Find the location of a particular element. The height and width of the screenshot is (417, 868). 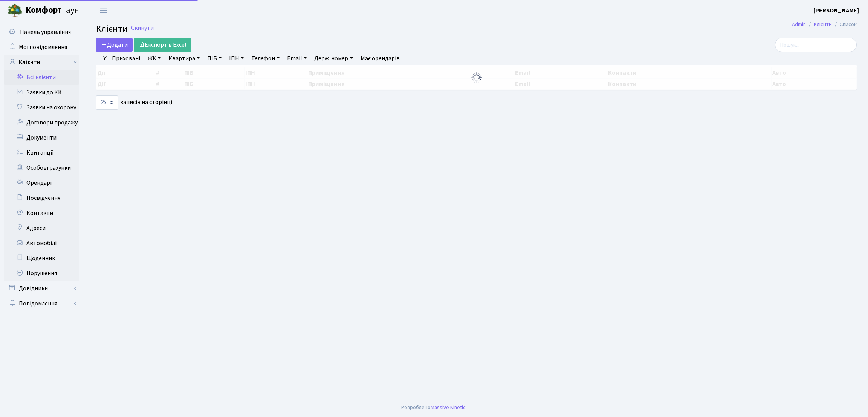

a: Має орендарів is located at coordinates (380, 59).